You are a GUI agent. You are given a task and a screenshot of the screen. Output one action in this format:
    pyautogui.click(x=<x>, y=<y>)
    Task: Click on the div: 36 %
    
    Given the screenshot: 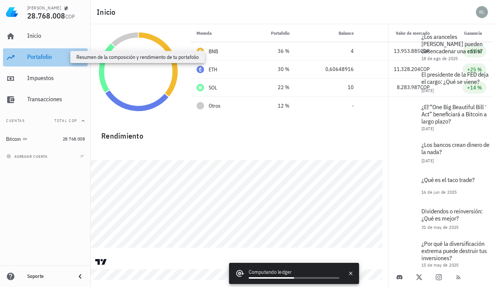 What is the action you would take?
    pyautogui.click(x=271, y=51)
    